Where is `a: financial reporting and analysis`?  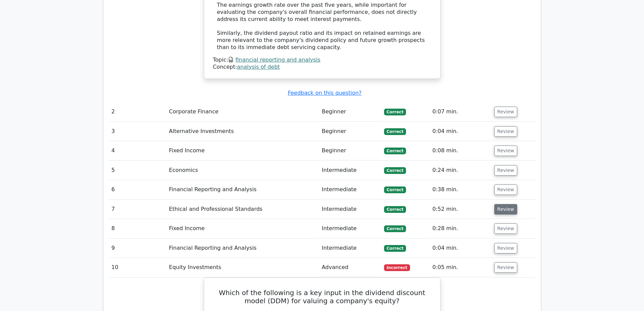 a: financial reporting and analysis is located at coordinates (278, 60).